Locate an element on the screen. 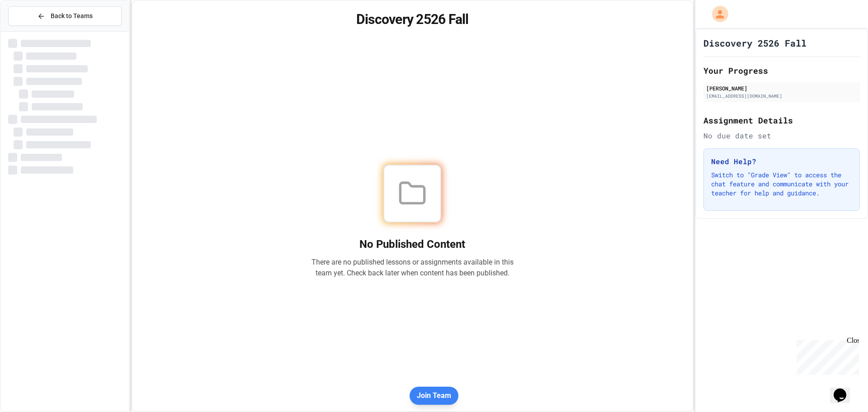 The width and height of the screenshot is (868, 412). h2: Assignment Details is located at coordinates (781, 121).